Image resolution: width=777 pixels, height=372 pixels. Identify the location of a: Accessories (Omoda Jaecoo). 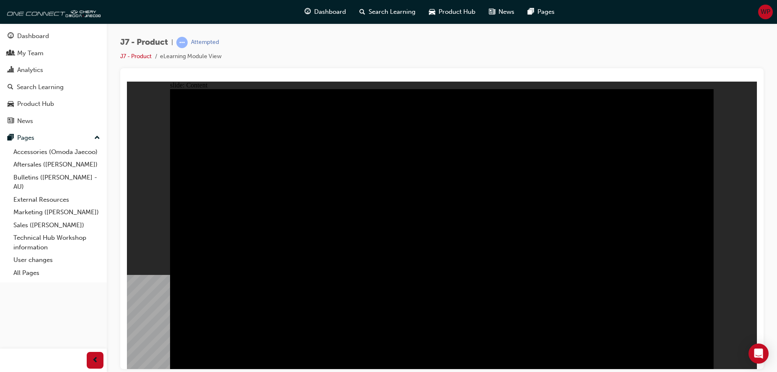
(57, 152).